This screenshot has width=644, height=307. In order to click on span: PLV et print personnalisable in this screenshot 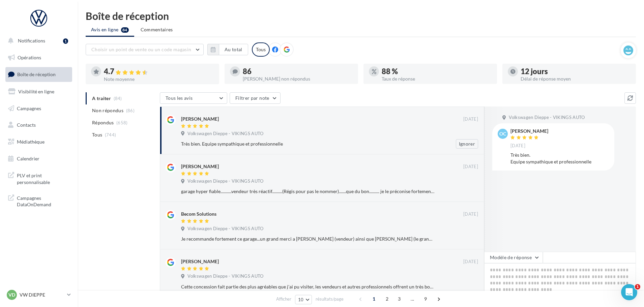, I will do `click(43, 178)`.